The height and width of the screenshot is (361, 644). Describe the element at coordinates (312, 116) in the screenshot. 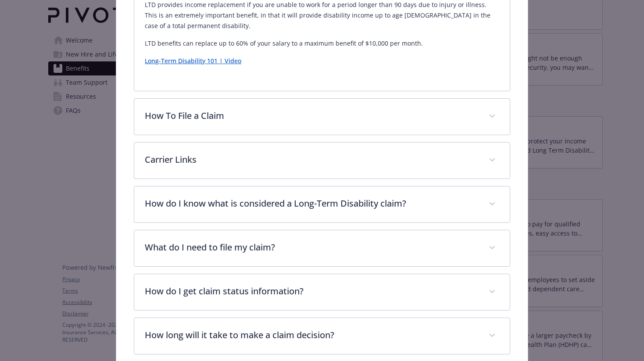

I see `p: How To File a Claim` at that location.